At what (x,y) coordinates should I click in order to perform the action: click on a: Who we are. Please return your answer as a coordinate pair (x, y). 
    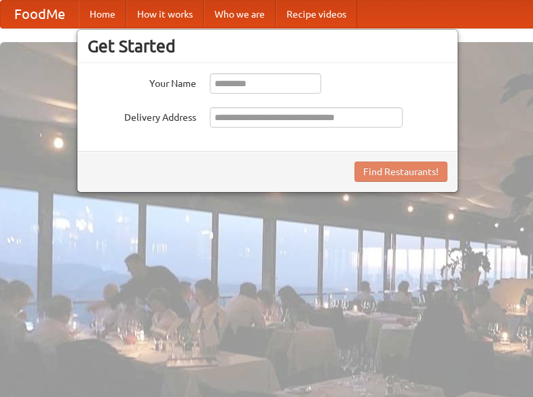
    Looking at the image, I should click on (240, 14).